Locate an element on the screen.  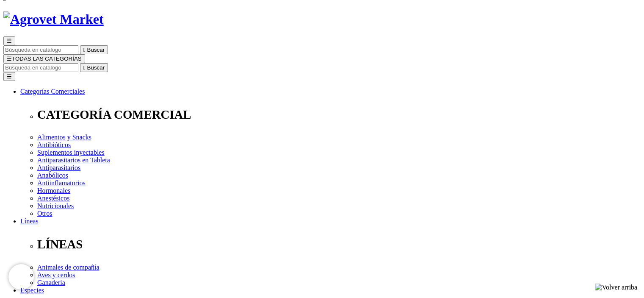
a: Antiparasitarios en Tableta is located at coordinates (74, 160).